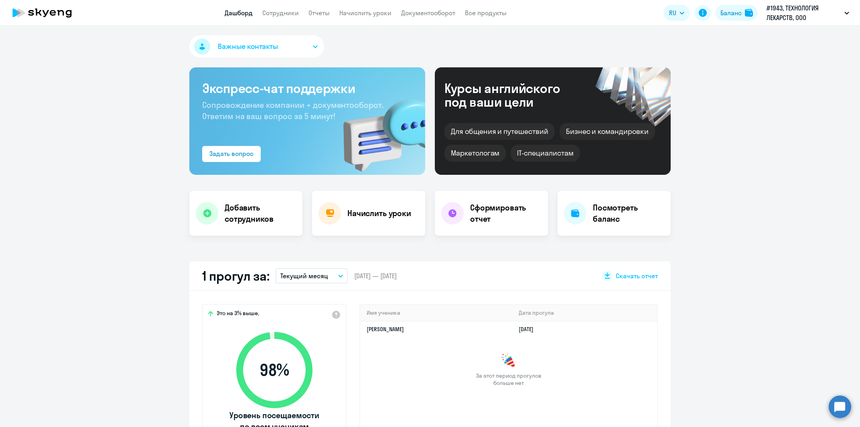  What do you see at coordinates (508, 361) in the screenshot?
I see `img: congrats` at bounding box center [508, 361].